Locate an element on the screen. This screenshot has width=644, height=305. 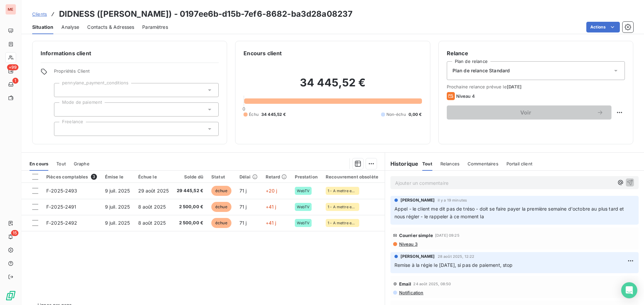
span: F-2025-2493 is located at coordinates (62, 190).